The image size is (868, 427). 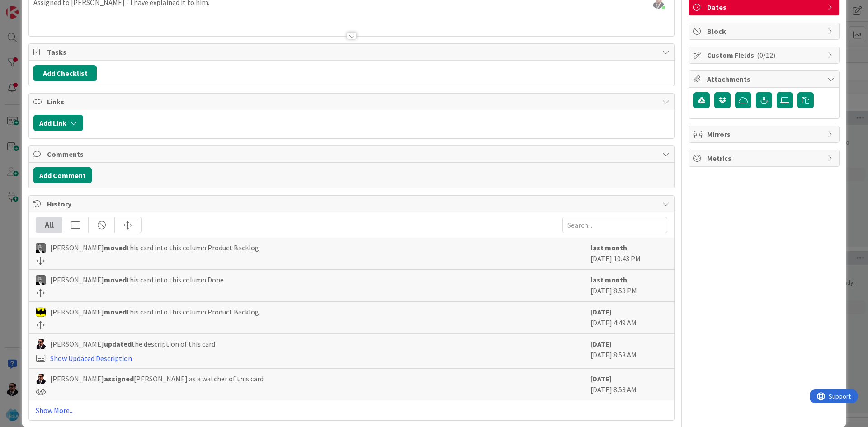 What do you see at coordinates (351, 410) in the screenshot?
I see `a: Show More...` at bounding box center [351, 410].